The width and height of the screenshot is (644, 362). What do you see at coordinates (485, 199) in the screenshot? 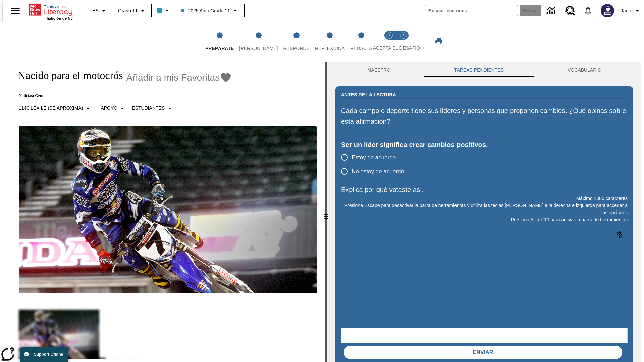
I see `p: Máximo 1000 caracteres` at bounding box center [485, 199].